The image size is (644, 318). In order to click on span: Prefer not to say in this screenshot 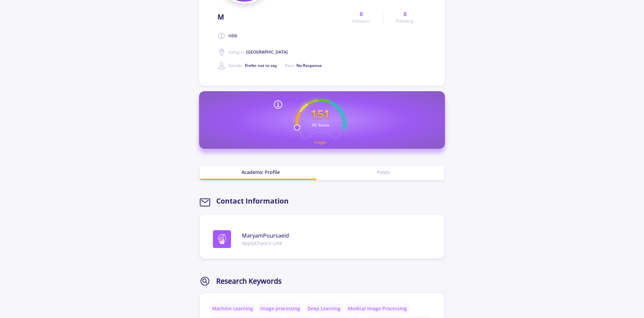, I will do `click(261, 65)`.